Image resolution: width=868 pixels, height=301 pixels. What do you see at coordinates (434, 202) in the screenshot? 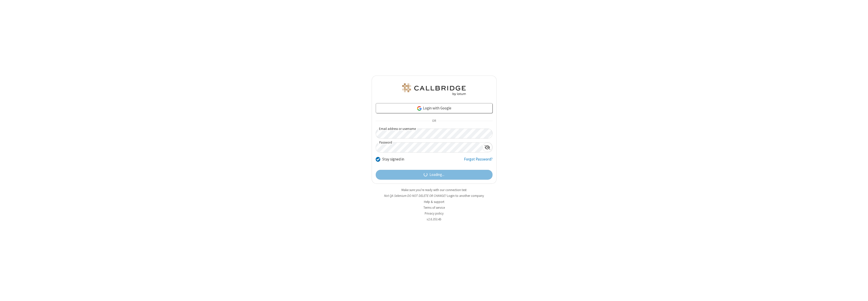
I see `a: Help & support` at bounding box center [434, 202].